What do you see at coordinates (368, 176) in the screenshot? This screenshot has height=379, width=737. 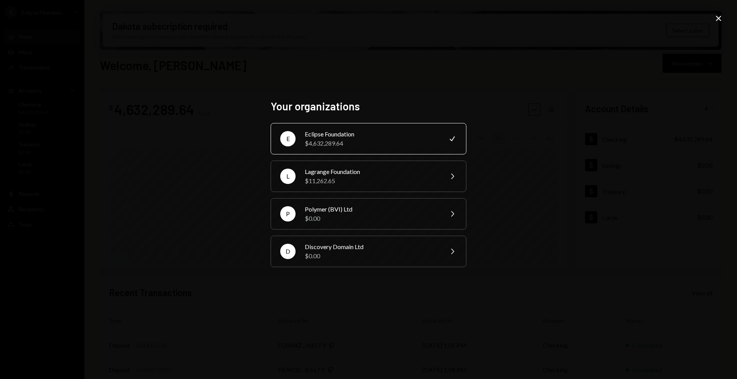 I see `button: LLagrange Foundation$11,262.65` at bounding box center [368, 176].